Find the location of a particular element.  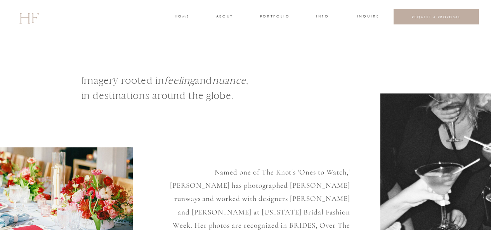

a: INFO is located at coordinates (323, 17).